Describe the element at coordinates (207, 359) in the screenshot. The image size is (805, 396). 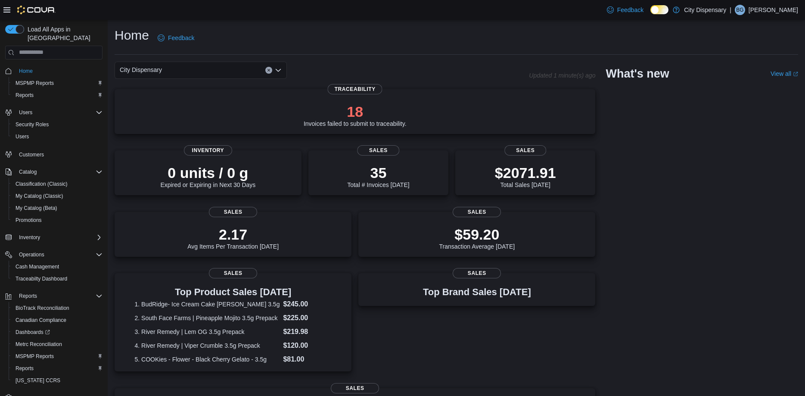
I see `dt: 5. COOKies - Flower - Black Cherry Gelato - 3.5g` at that location.